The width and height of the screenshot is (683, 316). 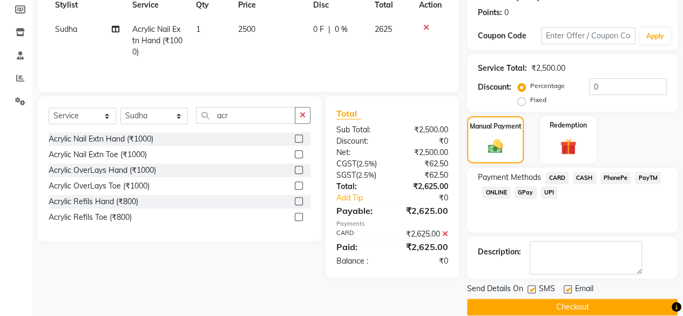 I want to click on span: Acrylic Nail Extn Hand (₹1000), so click(x=157, y=40).